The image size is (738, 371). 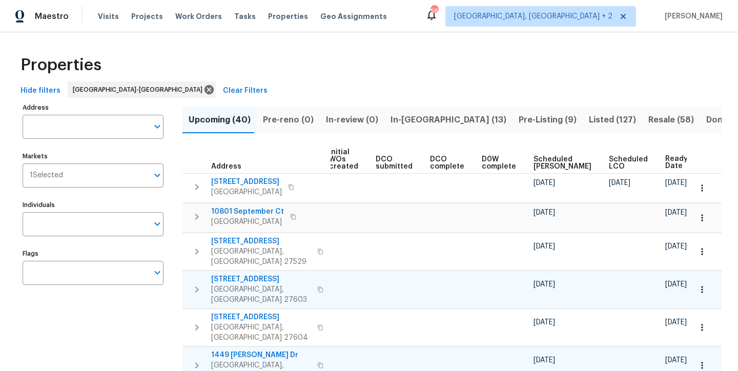 What do you see at coordinates (343, 159) in the screenshot?
I see `span: Initial WOs created` at bounding box center [343, 159].